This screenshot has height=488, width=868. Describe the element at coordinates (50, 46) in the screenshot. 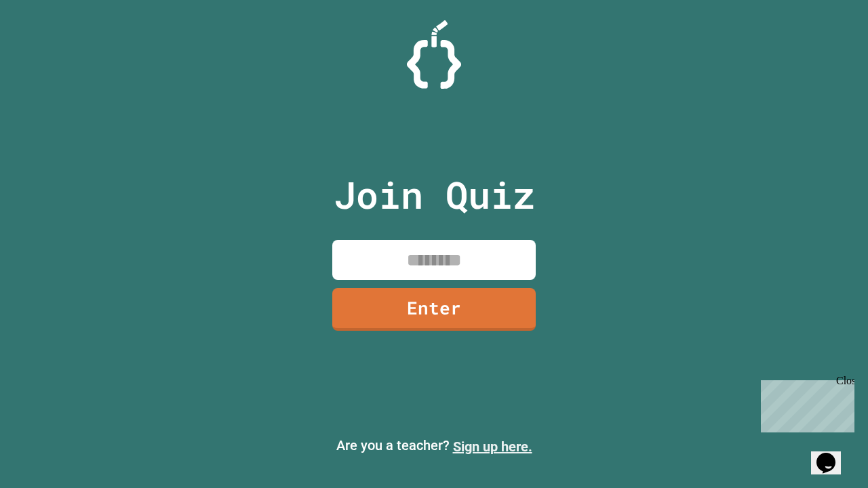

I see `div: Chat with us now!Close` at that location.